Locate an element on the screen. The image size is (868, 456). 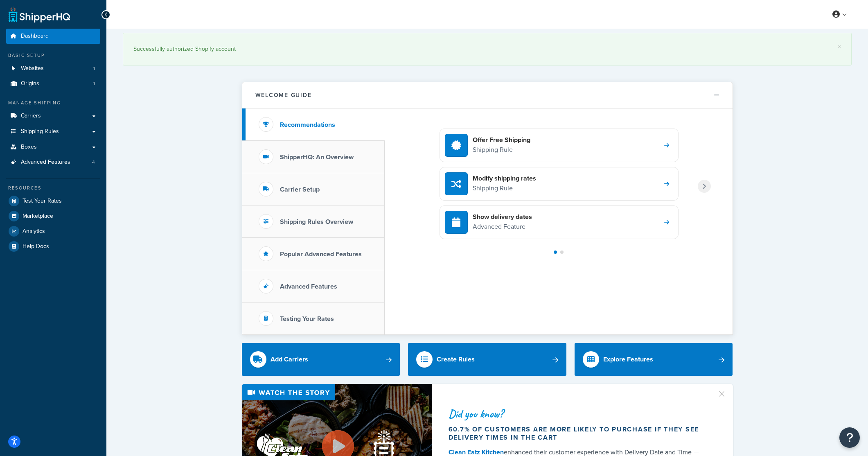
span: Shipping Rules is located at coordinates (40, 131).